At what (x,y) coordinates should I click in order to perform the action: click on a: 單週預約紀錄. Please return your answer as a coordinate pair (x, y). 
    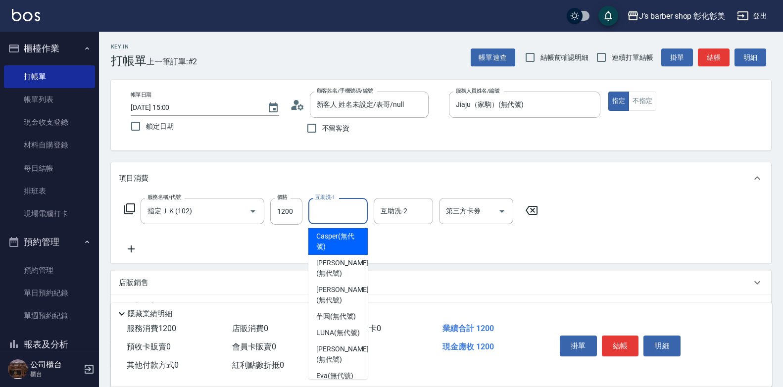
    Looking at the image, I should click on (50, 316).